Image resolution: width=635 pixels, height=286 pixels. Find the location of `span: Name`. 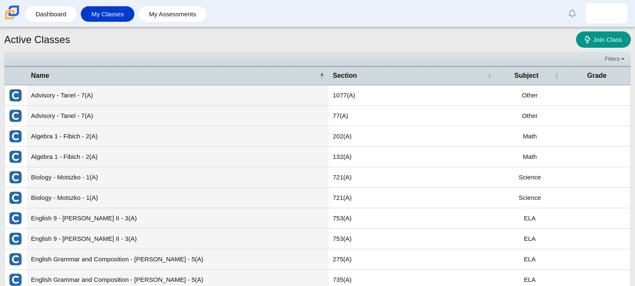

span: Name is located at coordinates (174, 76).